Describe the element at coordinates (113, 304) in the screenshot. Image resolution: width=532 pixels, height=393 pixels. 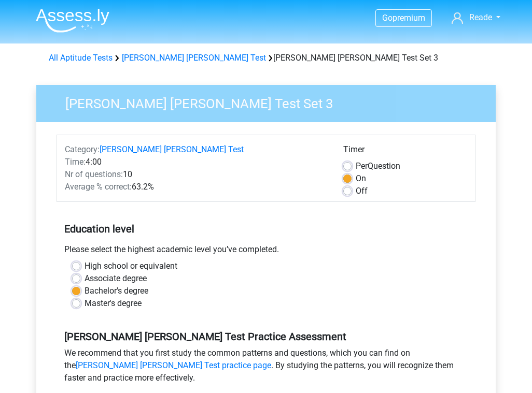
I see `label: Master's degree` at that location.